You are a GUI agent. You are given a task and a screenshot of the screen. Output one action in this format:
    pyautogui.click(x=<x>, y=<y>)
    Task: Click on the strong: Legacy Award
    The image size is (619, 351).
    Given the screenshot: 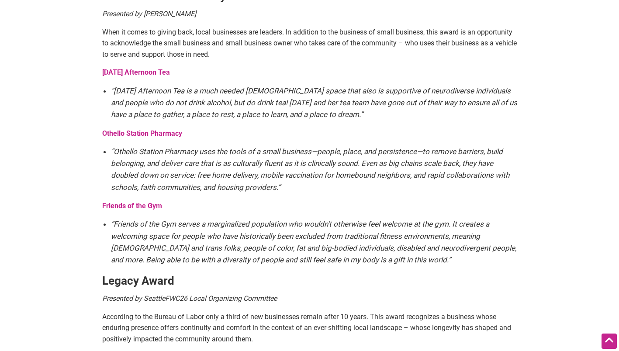 What is the action you would take?
    pyautogui.click(x=138, y=281)
    